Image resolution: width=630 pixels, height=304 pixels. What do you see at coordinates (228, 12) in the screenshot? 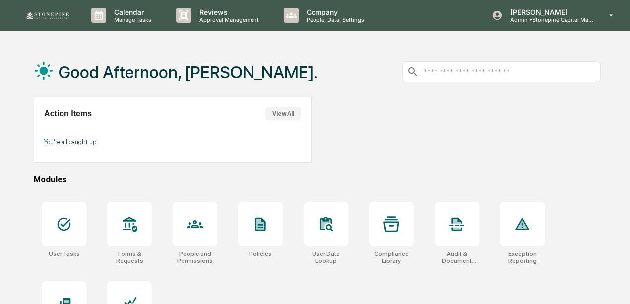
I see `p: Reviews` at bounding box center [228, 12].